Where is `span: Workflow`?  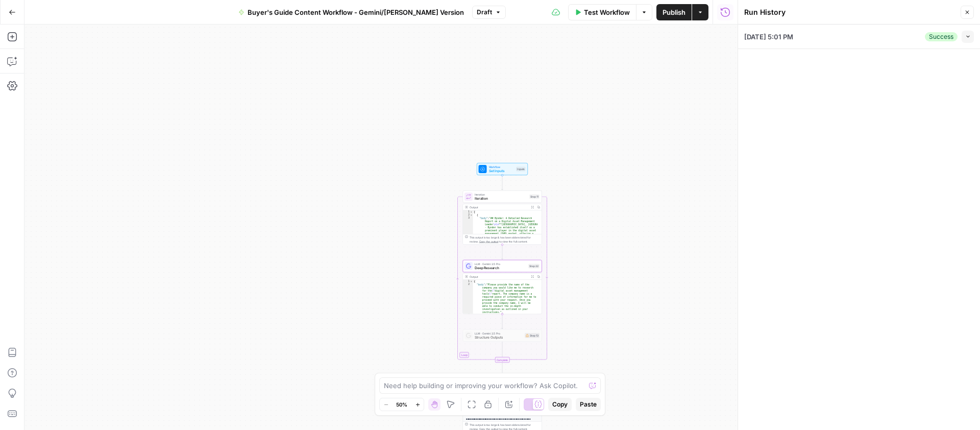
span: Workflow is located at coordinates (502, 167).